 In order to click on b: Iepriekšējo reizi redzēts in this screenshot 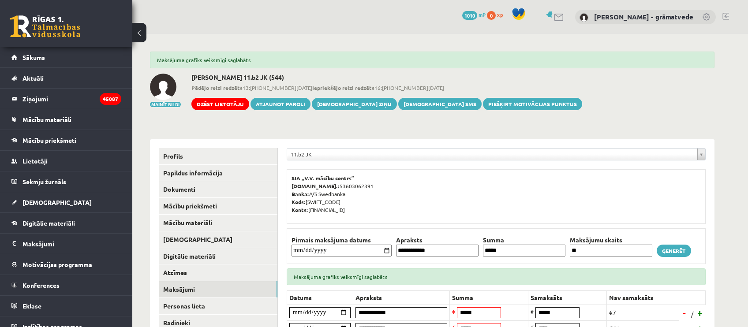, I will do `click(343, 88)`.